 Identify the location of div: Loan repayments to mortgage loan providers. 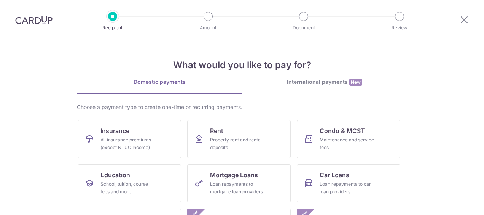
(237, 188).